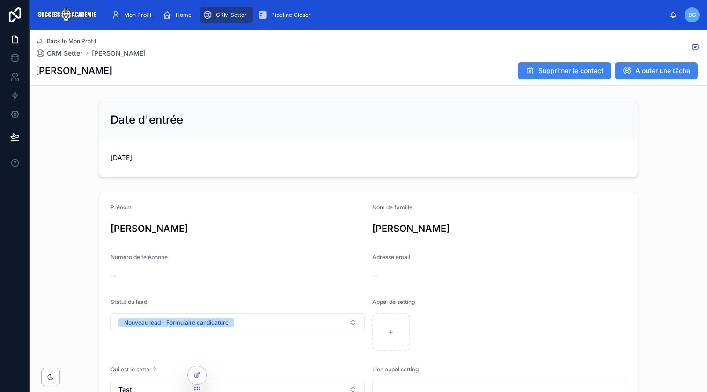 This screenshot has height=392, width=707. I want to click on span: Nom de famille, so click(392, 207).